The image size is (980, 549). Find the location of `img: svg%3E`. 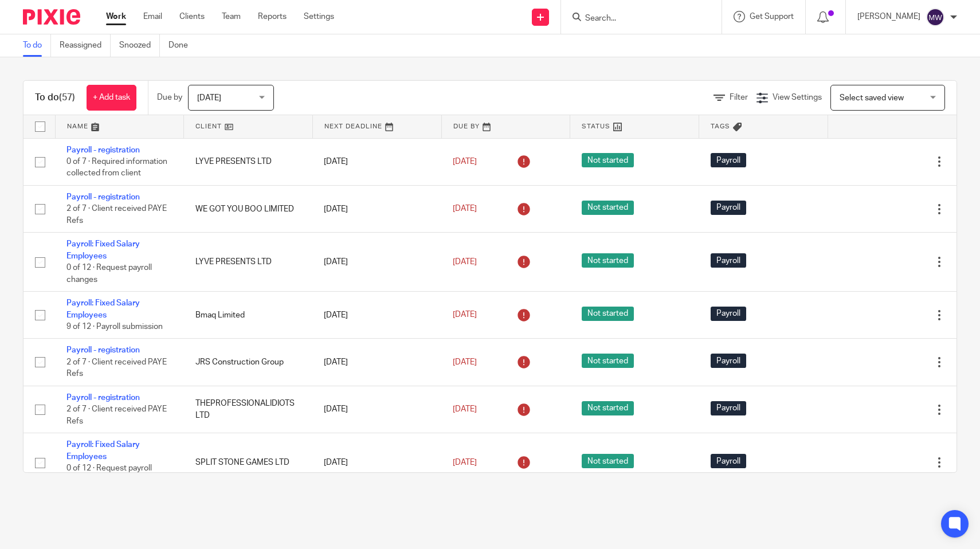

img: svg%3E is located at coordinates (935, 17).